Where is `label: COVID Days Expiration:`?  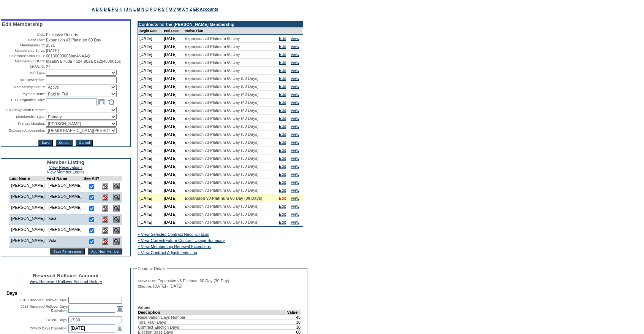 label: COVID Days Expiration: is located at coordinates (48, 328).